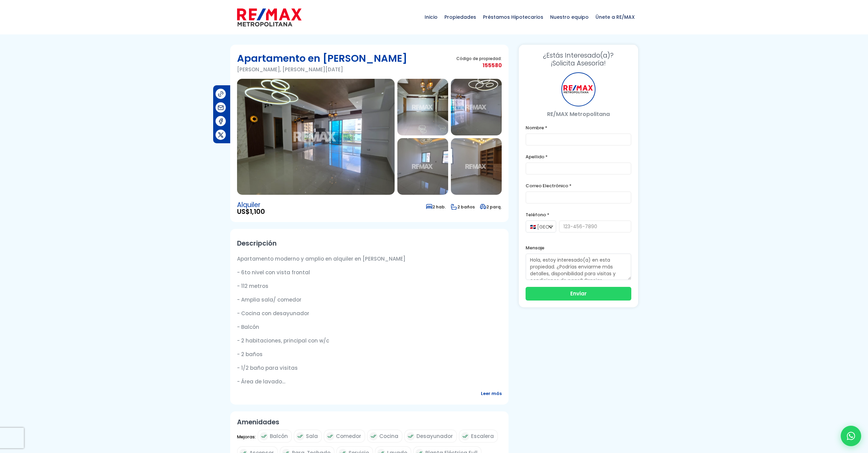  What do you see at coordinates (578, 267) in the screenshot?
I see `textarea: Hola, estoy interesado(a) en esta propiedad. ¿Podrías enviarme más detalles, disponibilidad para ...` at bounding box center [578, 267].